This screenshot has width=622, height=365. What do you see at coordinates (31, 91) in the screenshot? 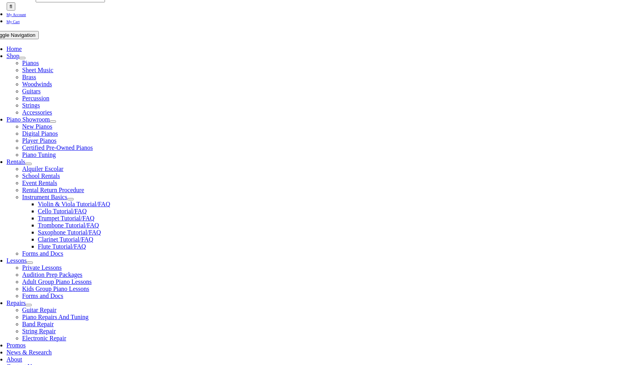
I see `a: Guitars` at bounding box center [31, 91].